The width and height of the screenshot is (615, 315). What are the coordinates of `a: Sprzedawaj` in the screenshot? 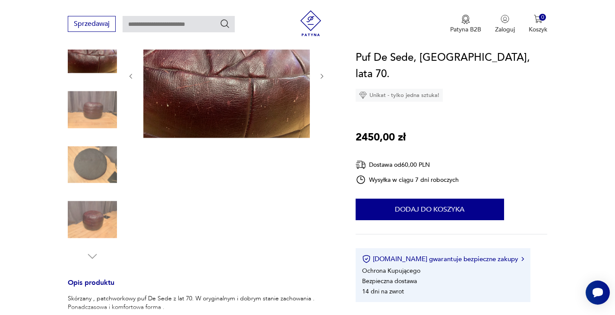 It's located at (91, 25).